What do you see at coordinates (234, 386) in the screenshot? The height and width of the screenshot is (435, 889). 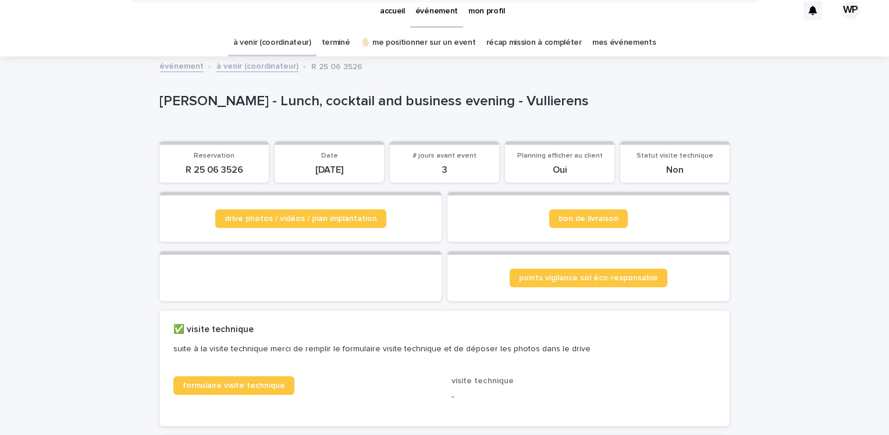 I see `span: formulaire visite technique` at bounding box center [234, 386].